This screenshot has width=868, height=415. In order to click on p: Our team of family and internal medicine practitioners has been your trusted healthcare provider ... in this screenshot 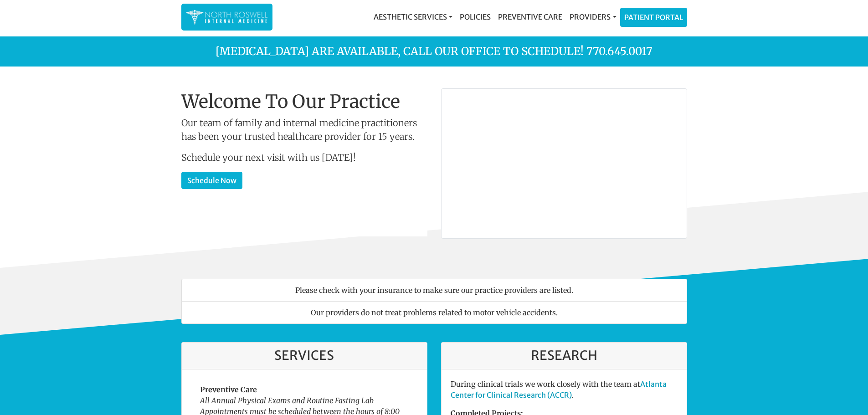, I will do `click(304, 130)`.